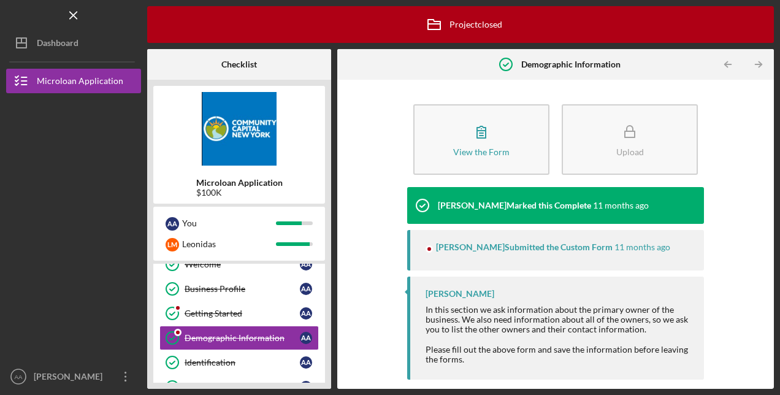 The width and height of the screenshot is (780, 395). What do you see at coordinates (239, 338) in the screenshot?
I see `a: Demographic InformationAA` at bounding box center [239, 338].